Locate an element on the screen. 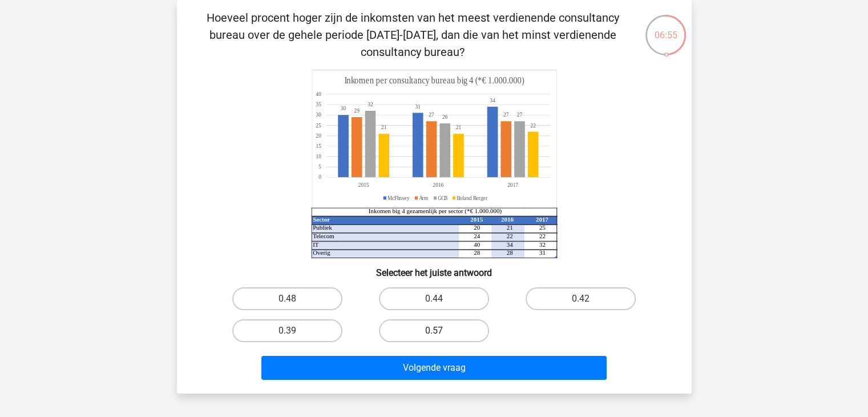 The image size is (868, 417). tspan: Arm is located at coordinates (423, 197).